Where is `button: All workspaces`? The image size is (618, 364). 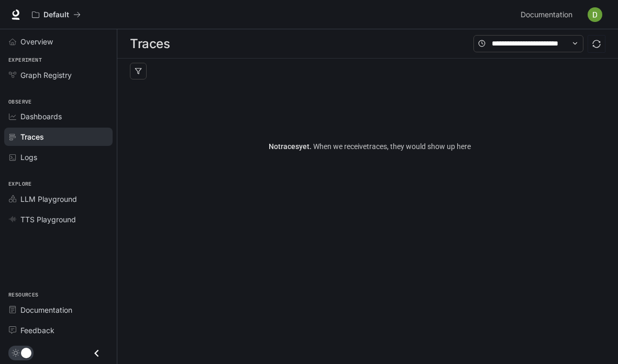
button: All workspaces is located at coordinates (56, 15).